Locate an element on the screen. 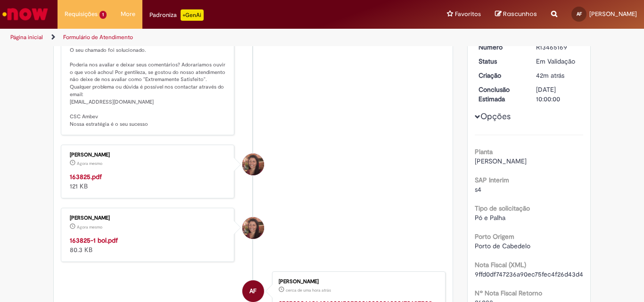  span: Rascunhos is located at coordinates (520, 13).